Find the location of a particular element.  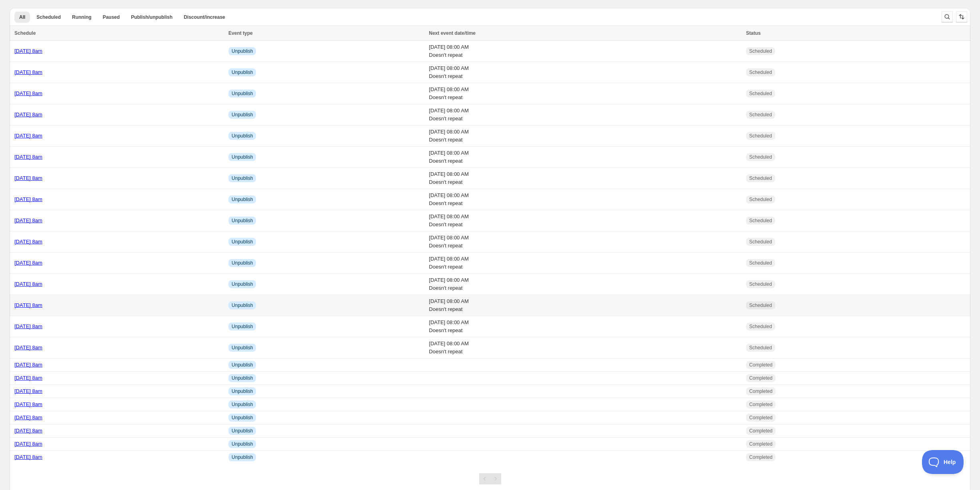

span: Event type is located at coordinates (241, 33).